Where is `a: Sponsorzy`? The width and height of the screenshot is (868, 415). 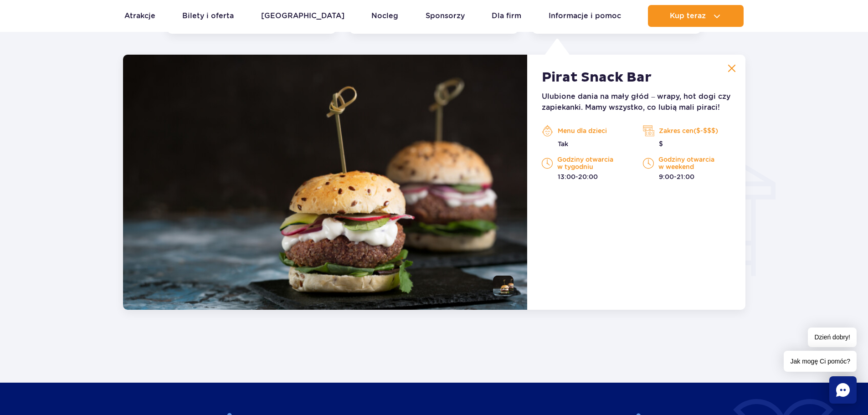 a: Sponsorzy is located at coordinates (445, 16).